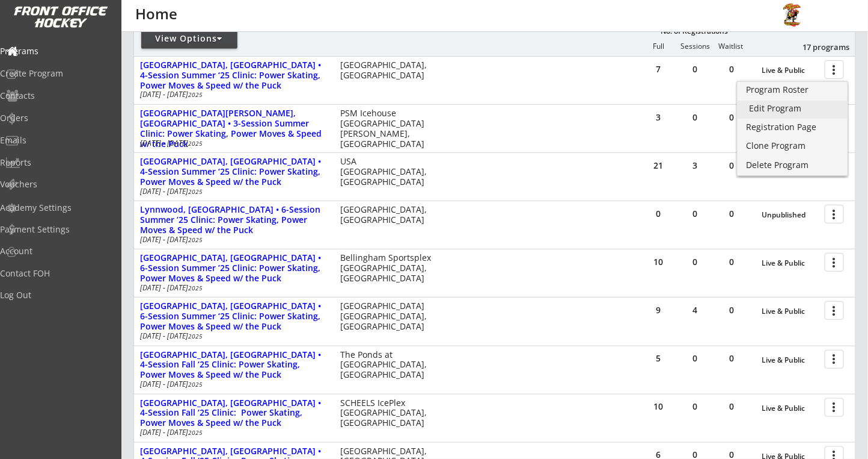  Describe the element at coordinates (659, 46) in the screenshot. I see `div: Full` at that location.